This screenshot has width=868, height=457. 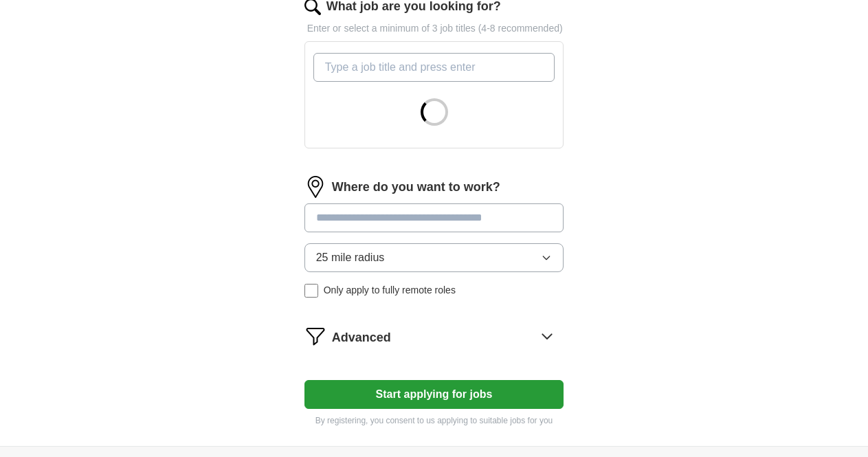 I want to click on label: Where do you want to work?, so click(x=416, y=187).